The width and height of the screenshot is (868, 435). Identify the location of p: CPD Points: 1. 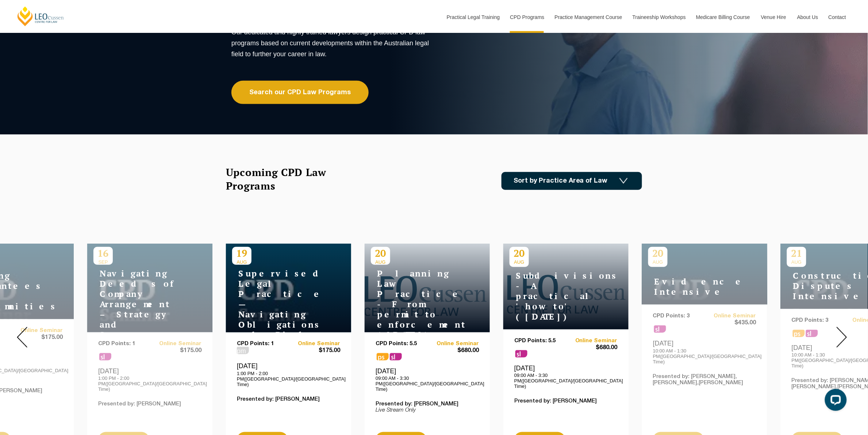
(263, 343).